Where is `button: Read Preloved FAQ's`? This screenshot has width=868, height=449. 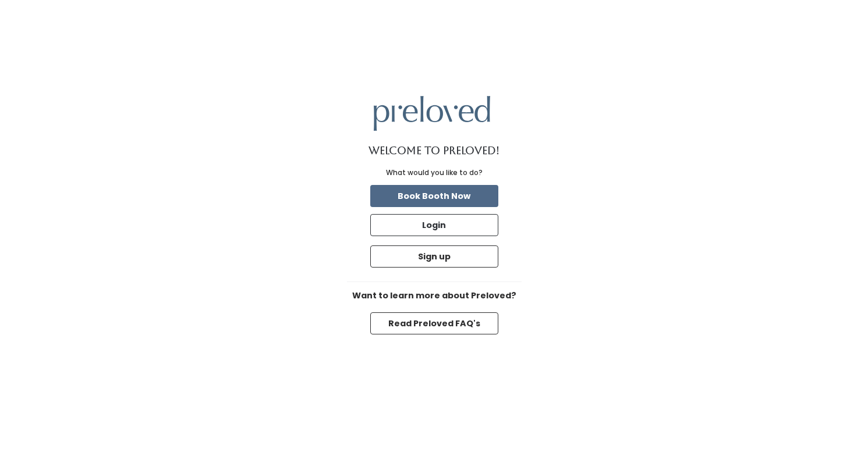 button: Read Preloved FAQ's is located at coordinates (434, 323).